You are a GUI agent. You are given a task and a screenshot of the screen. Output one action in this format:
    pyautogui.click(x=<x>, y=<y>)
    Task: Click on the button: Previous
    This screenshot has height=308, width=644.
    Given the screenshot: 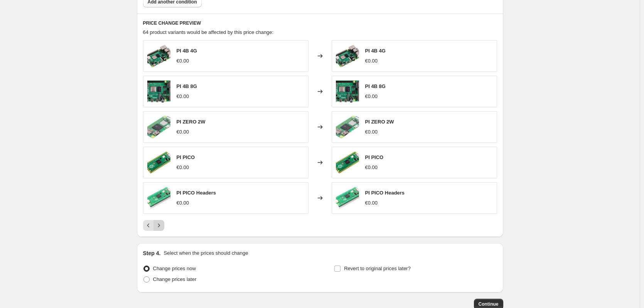 What is the action you would take?
    pyautogui.click(x=149, y=225)
    